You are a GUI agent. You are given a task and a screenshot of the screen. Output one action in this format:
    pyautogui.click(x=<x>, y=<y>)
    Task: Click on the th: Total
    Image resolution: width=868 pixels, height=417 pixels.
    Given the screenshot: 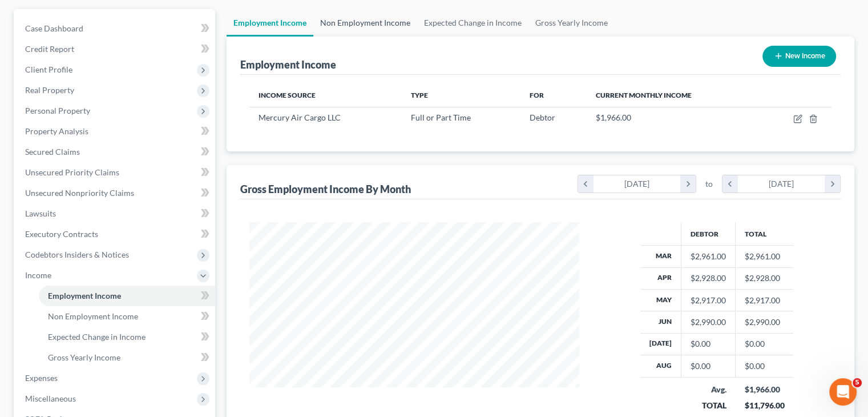 What is the action you would take?
    pyautogui.click(x=764, y=234)
    